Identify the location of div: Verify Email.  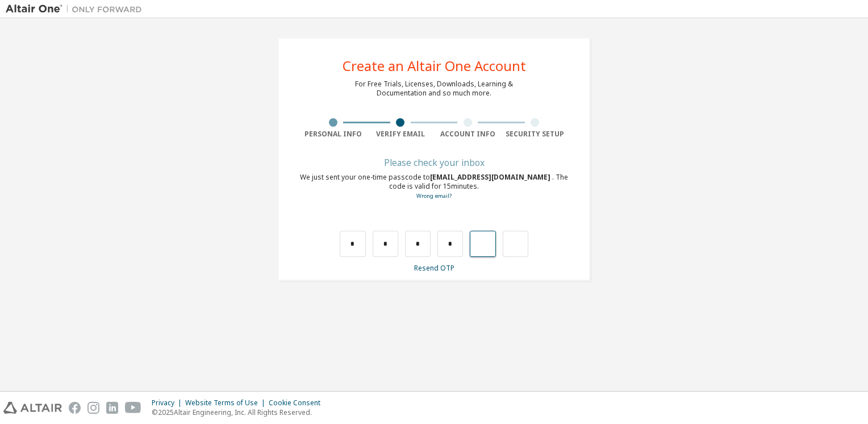
(400, 134).